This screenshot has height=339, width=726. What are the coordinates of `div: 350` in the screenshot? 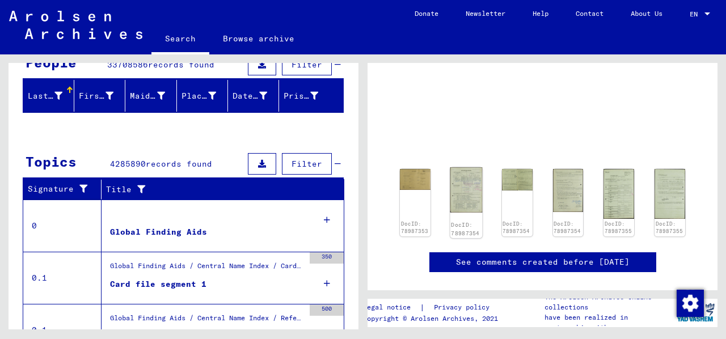 It's located at (327, 258).